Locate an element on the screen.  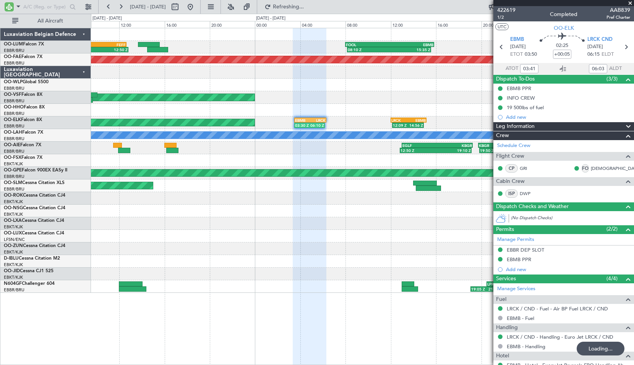
div: (No Dispatch Checks) is located at coordinates (573, 219).